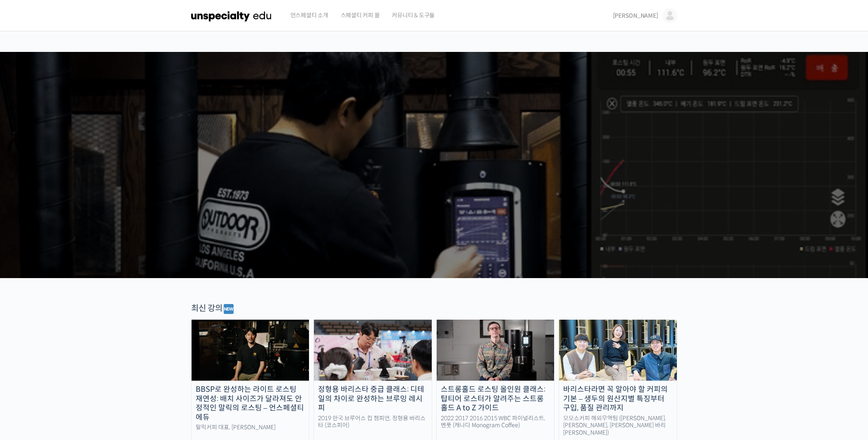 The height and width of the screenshot is (440, 868). Describe the element at coordinates (434, 309) in the screenshot. I see `div: 최신 강의` at that location.